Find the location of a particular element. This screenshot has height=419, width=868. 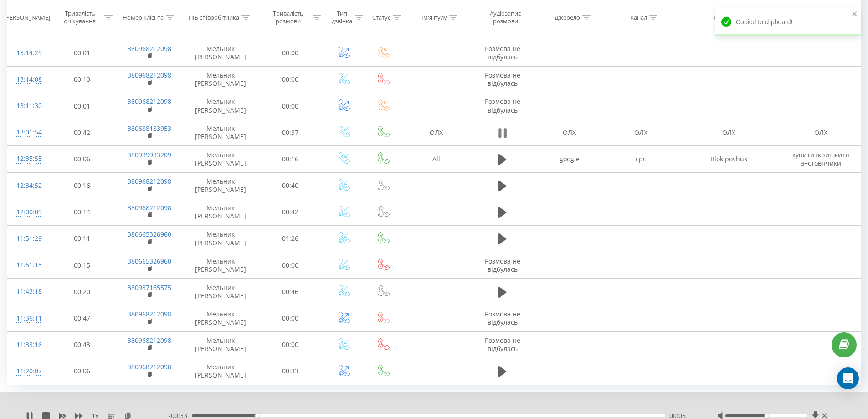

div: Аудіозапис розмови is located at coordinates (505, 18).